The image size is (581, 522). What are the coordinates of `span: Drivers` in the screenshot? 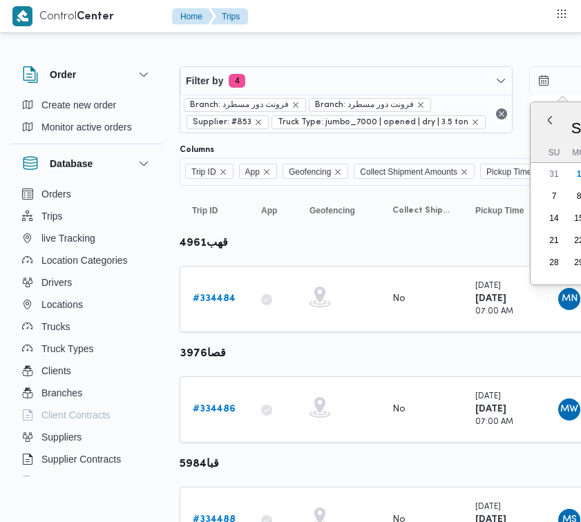 It's located at (57, 282).